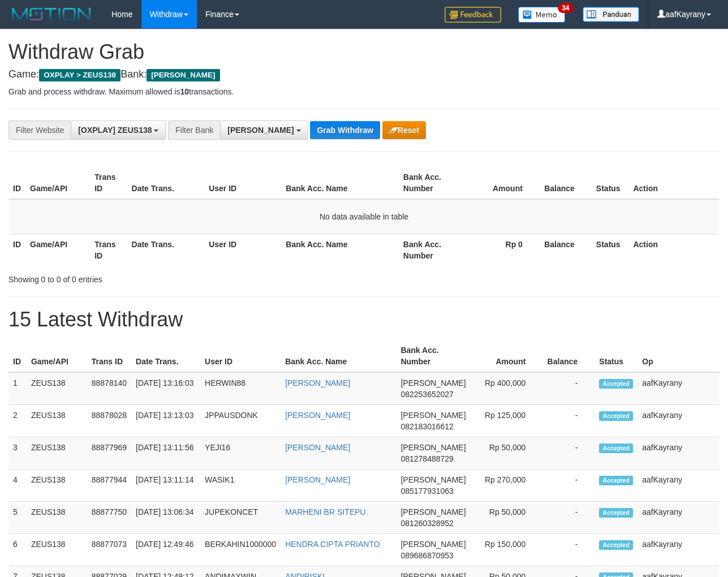 The width and height of the screenshot is (728, 577). Describe the element at coordinates (109, 518) in the screenshot. I see `td: 88877750` at that location.